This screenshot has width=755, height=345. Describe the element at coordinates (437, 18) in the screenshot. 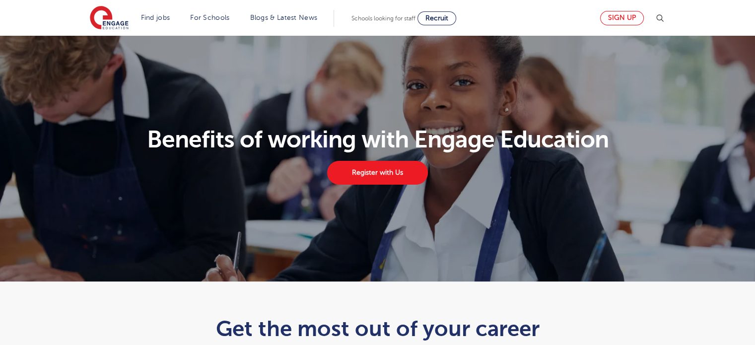

I see `span: Recruit` at that location.